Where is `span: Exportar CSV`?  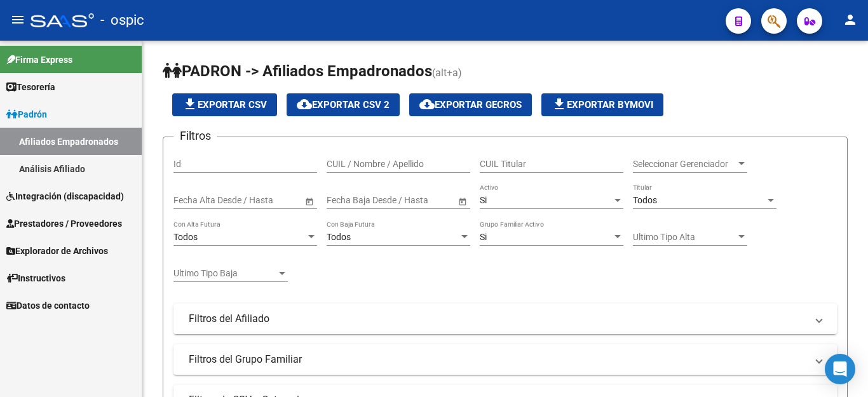
span: Exportar CSV is located at coordinates (224, 105).